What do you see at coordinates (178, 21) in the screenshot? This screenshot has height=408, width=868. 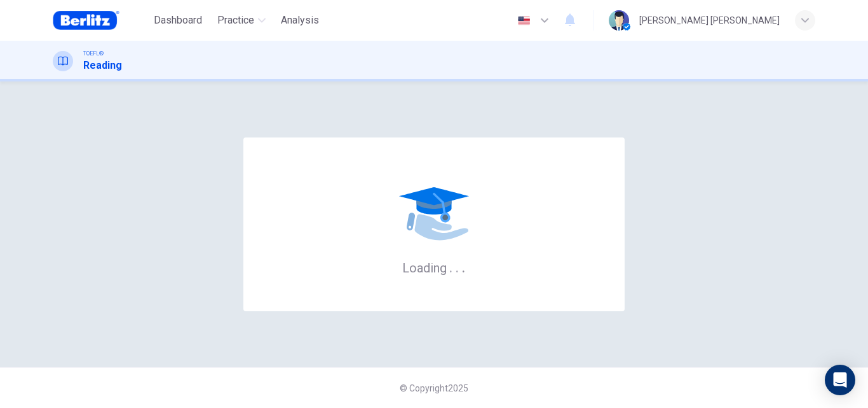 I see `button: Dashboard` at bounding box center [178, 21].